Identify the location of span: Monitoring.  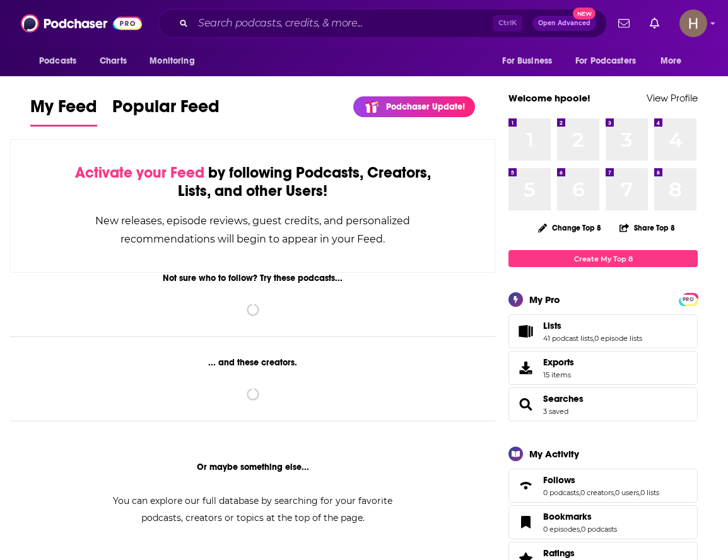
(171, 61).